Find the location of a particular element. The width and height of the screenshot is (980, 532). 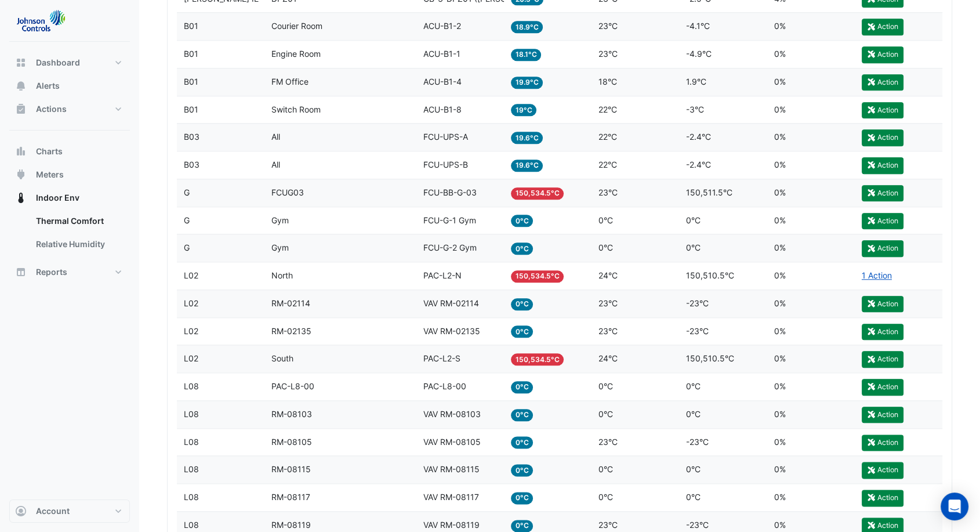

span: 19°C is located at coordinates (524, 109).